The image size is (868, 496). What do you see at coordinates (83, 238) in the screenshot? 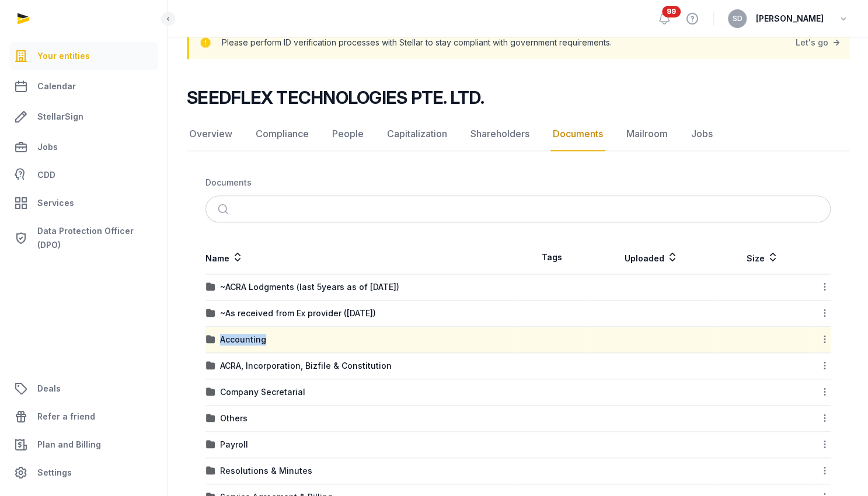
I see `a: Data Protection Officer (DPO)` at bounding box center [83, 238].